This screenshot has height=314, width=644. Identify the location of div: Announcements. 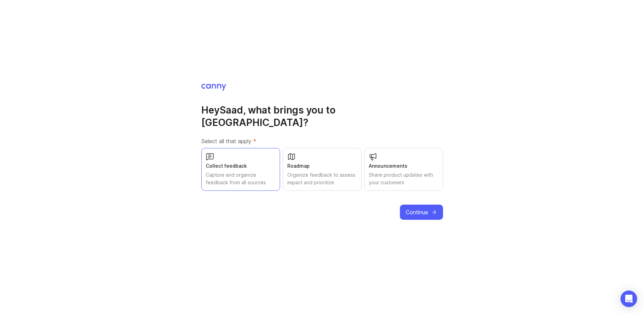
(404, 166).